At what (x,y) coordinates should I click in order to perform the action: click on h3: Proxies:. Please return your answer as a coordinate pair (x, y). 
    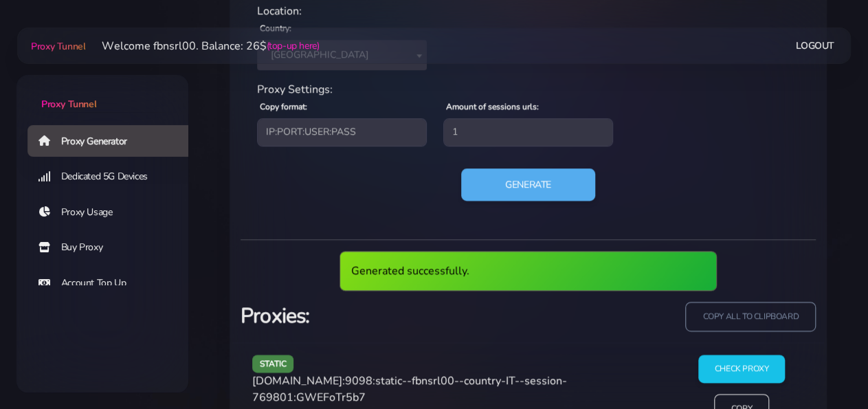
    Looking at the image, I should click on (380, 315).